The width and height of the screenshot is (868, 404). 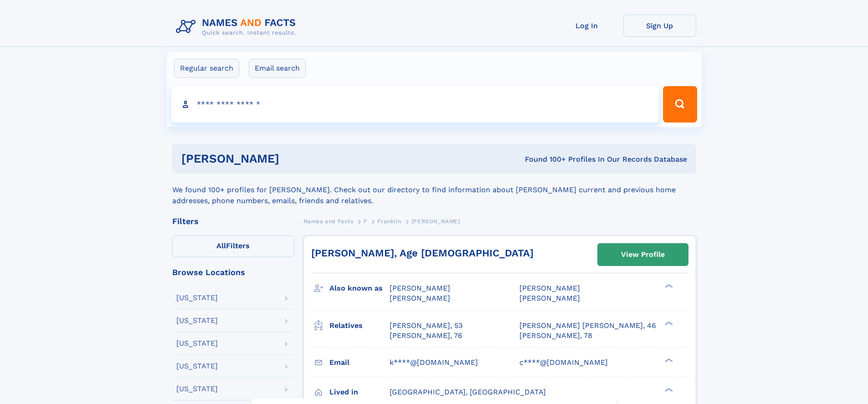 I want to click on div: Filters, so click(x=233, y=221).